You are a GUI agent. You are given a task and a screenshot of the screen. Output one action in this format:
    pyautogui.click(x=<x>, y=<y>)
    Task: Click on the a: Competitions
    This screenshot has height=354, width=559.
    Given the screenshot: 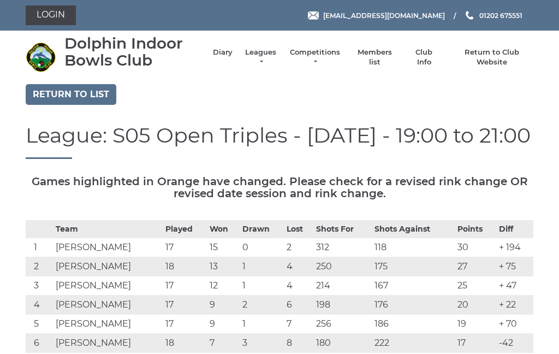 What is the action you would take?
    pyautogui.click(x=315, y=57)
    